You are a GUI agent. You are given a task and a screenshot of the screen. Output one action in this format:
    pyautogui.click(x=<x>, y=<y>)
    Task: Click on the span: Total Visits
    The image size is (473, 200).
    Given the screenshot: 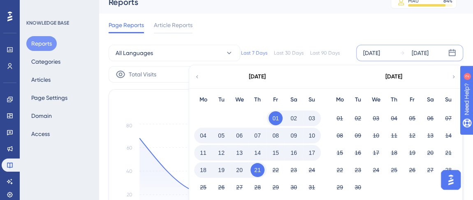 What is the action you would take?
    pyautogui.click(x=142, y=74)
    